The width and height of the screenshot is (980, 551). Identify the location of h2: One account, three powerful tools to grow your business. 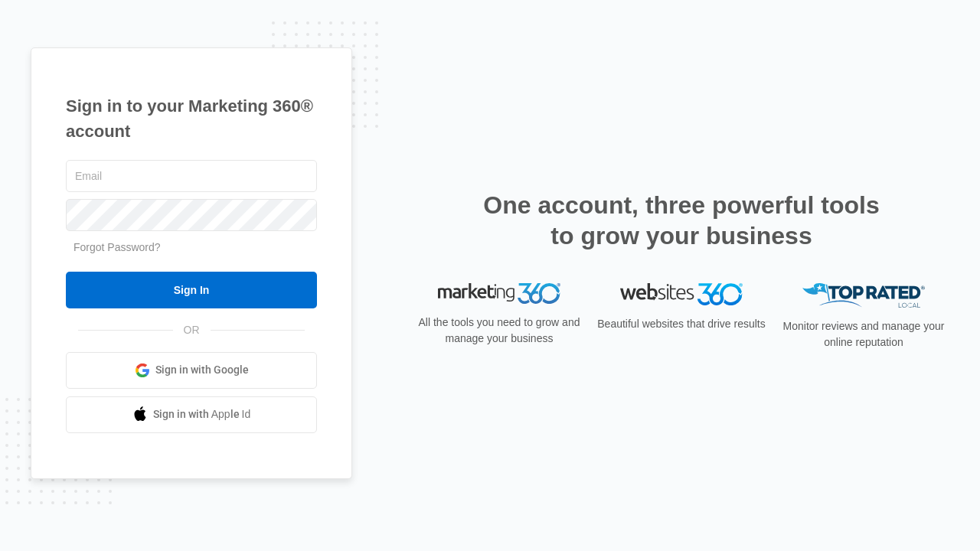
(681, 220).